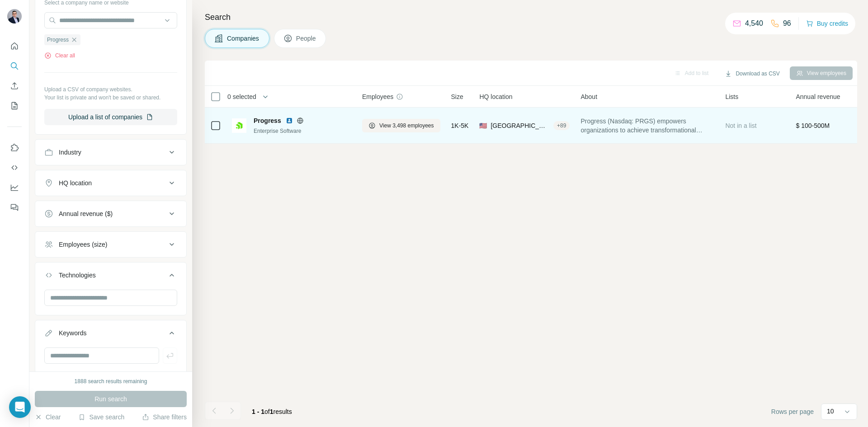 This screenshot has height=427, width=868. Describe the element at coordinates (72, 333) in the screenshot. I see `div: Keywords` at that location.